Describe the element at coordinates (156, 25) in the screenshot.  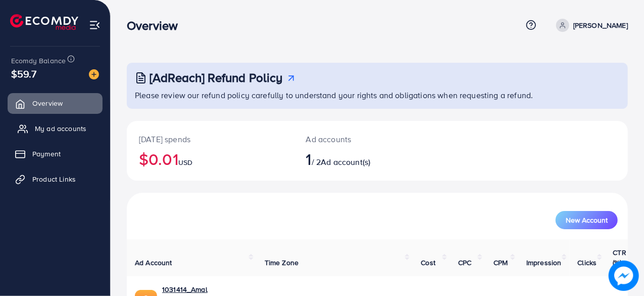
I see `h3: Overview` at that location.